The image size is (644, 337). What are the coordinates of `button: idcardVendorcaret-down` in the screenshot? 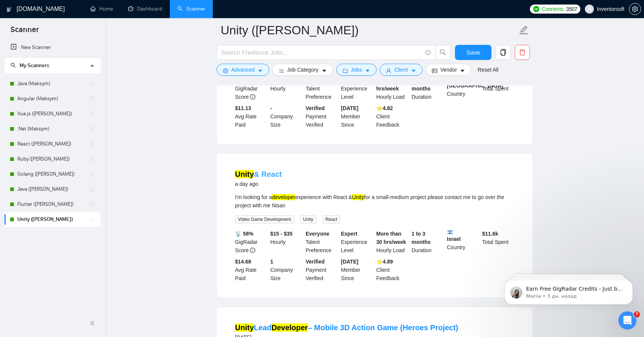 It's located at (449, 70).